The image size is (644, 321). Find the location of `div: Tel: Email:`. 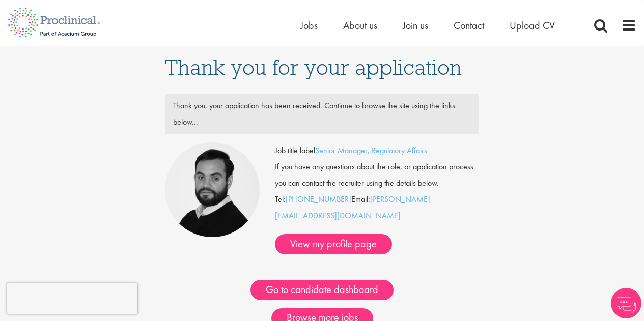

div: Tel: Email: is located at coordinates (377, 198).